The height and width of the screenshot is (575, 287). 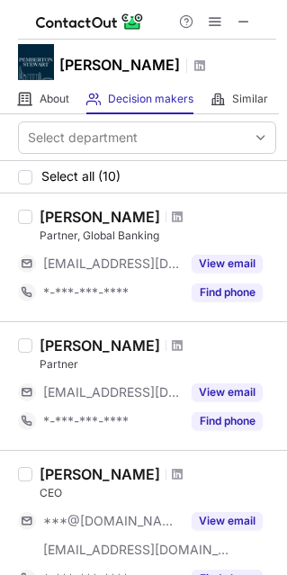 What do you see at coordinates (83, 138) in the screenshot?
I see `div: Select department` at bounding box center [83, 138].